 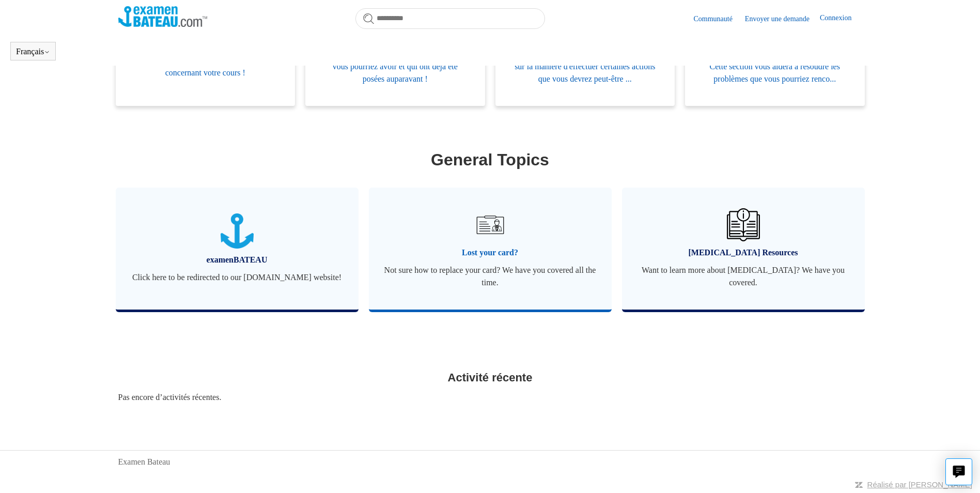 What do you see at coordinates (841, 19) in the screenshot?
I see `a: Connexion` at bounding box center [841, 19].